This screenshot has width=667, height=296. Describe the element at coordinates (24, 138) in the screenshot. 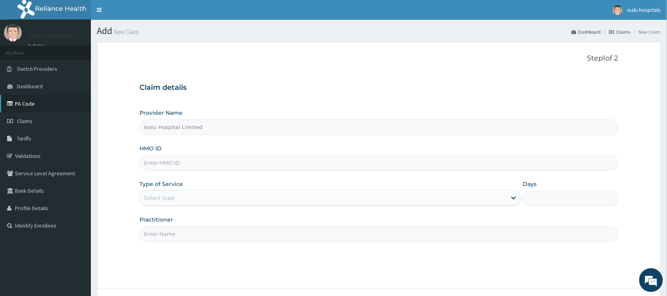

I see `span: Tariffs` at that location.